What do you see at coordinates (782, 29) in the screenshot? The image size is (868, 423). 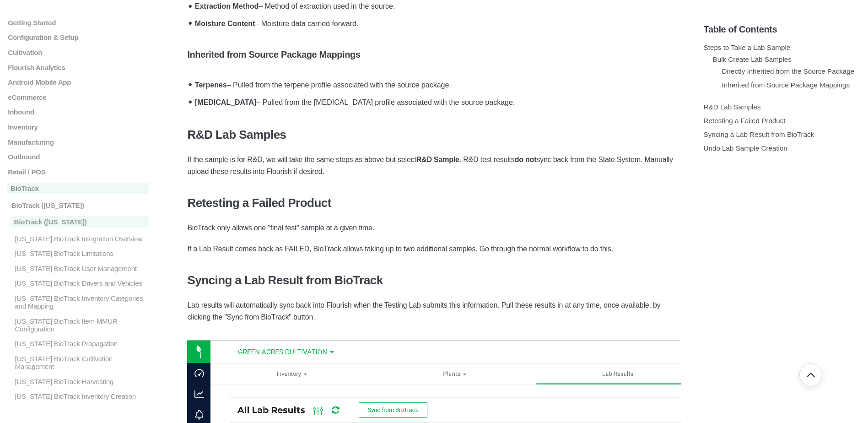 I see `h5: Table of Contents` at bounding box center [782, 29].